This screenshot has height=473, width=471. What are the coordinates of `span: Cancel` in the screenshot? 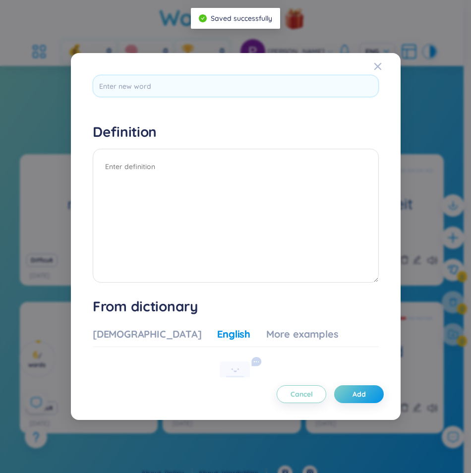 It's located at (301, 394).